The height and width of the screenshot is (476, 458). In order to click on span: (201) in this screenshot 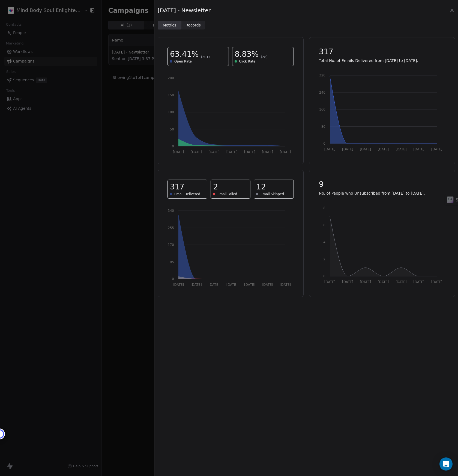, I will do `click(205, 57)`.